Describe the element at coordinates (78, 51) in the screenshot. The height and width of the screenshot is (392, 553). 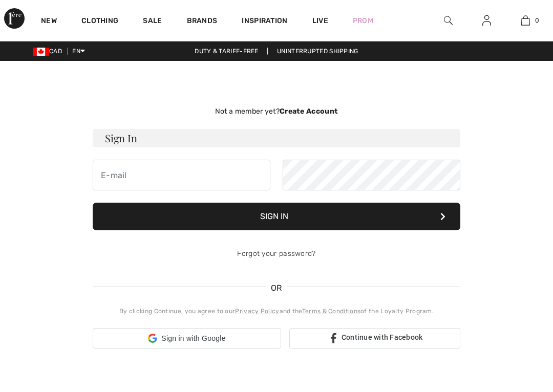
I see `span: EN` at that location.